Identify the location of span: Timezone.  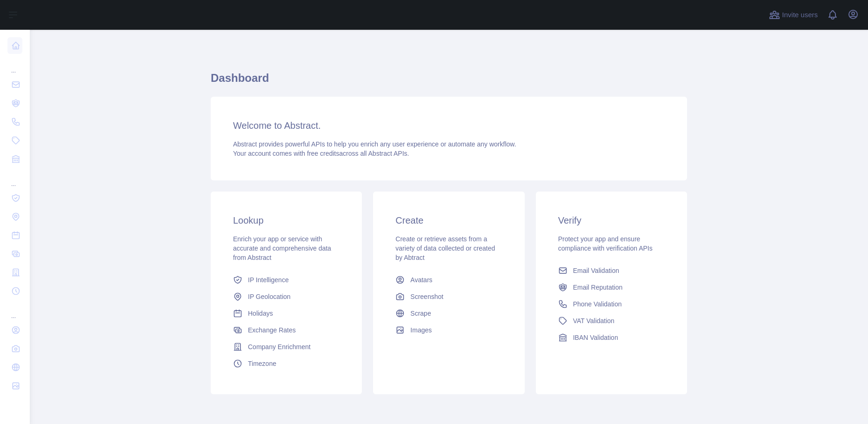
(262, 364).